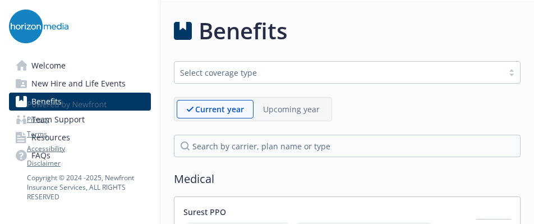 Image resolution: width=534 pixels, height=224 pixels. I want to click on span: New Hire and Life Events, so click(79, 84).